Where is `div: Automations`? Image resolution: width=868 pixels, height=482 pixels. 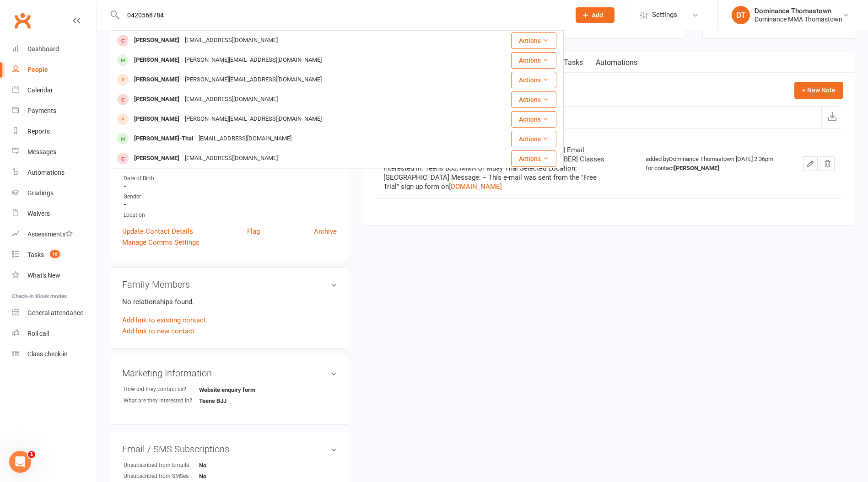
div: Automations is located at coordinates (46, 173).